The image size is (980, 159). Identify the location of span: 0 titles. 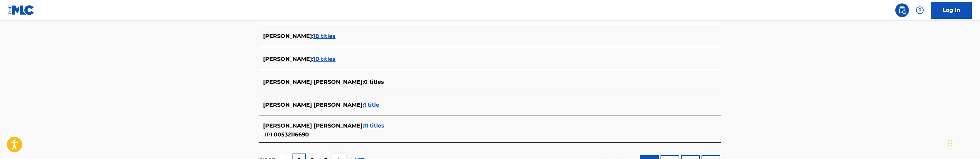
(374, 81).